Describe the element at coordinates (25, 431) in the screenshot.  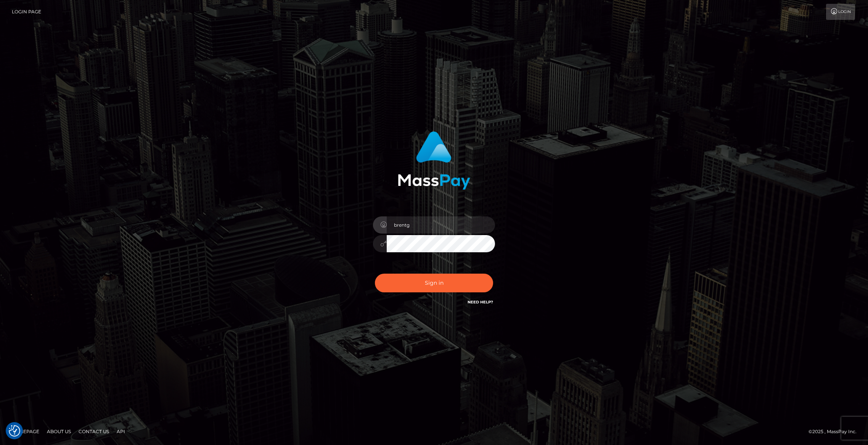
I see `a: Homepage` at that location.